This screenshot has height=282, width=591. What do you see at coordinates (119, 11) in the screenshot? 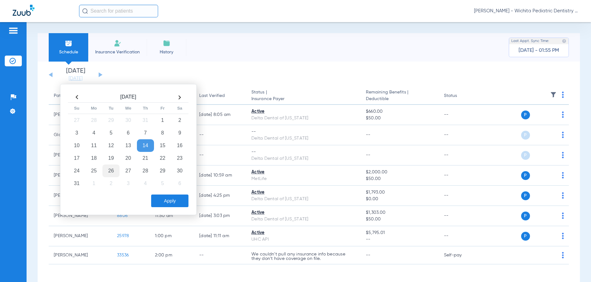
I see `input: Search for patients` at bounding box center [119, 11].